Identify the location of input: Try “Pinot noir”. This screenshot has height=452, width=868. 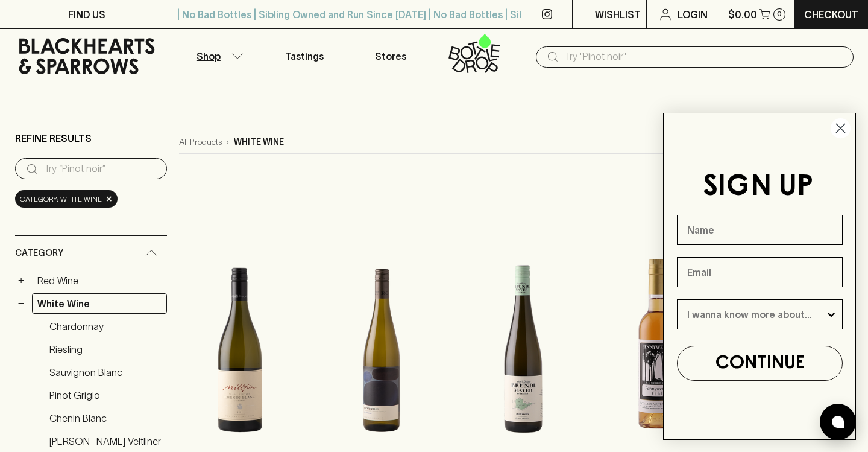
(100, 169).